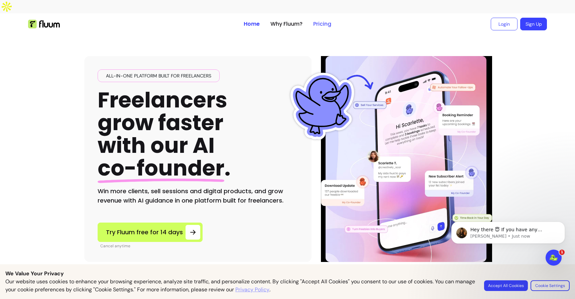 The width and height of the screenshot is (575, 299). What do you see at coordinates (406, 159) in the screenshot?
I see `img: Illustration of Fluum AI Co-Founder on a smartphone, showing solo business performance insights s...` at bounding box center [406, 159].